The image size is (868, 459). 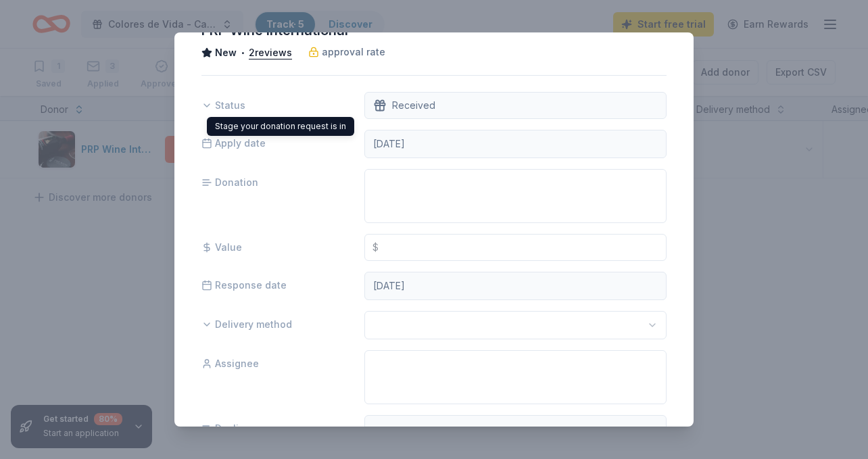 I want to click on span: approval rate, so click(x=354, y=52).